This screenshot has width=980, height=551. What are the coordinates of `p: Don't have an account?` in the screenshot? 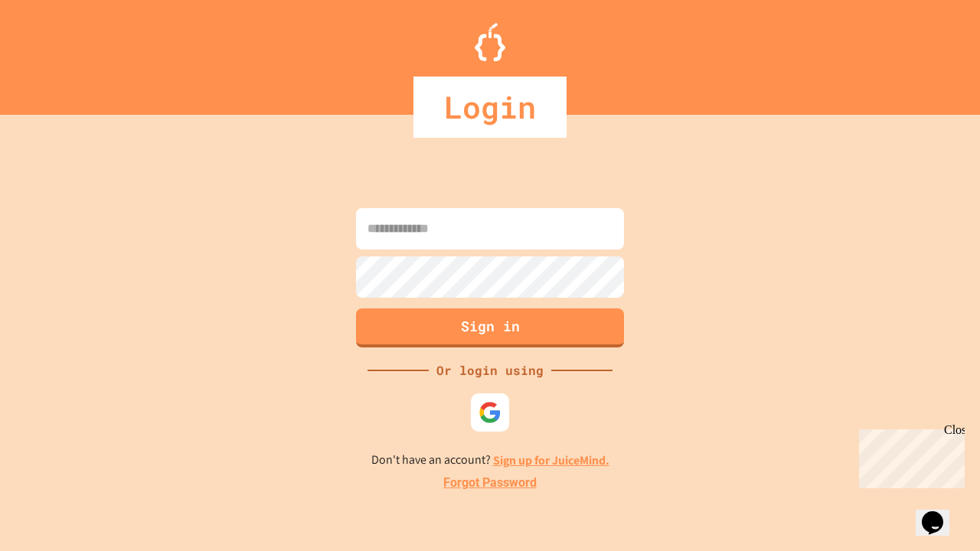 It's located at (490, 460).